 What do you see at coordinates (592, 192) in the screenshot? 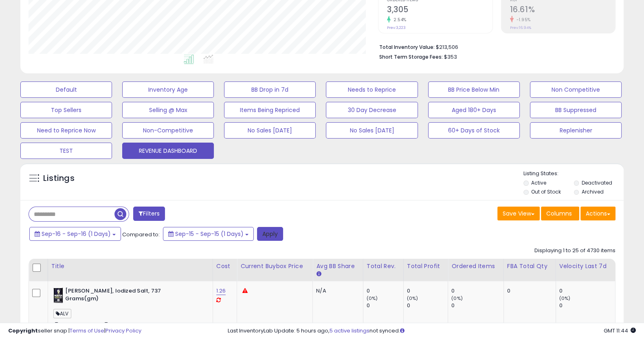
I see `label: Archived` at bounding box center [592, 192].